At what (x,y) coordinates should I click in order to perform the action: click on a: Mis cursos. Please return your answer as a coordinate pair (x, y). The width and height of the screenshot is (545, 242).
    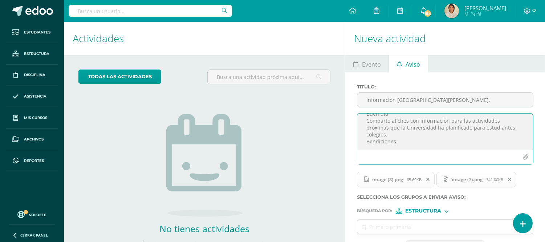
    Looking at the image, I should click on (32, 118).